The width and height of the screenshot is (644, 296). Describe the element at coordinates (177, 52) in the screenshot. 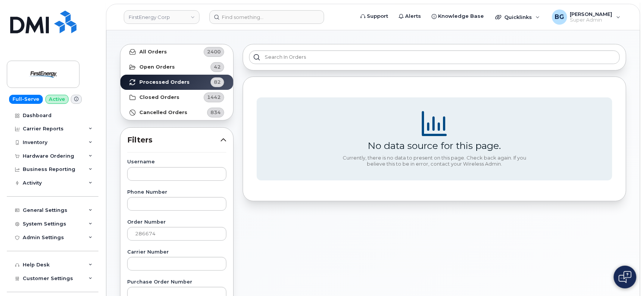

I see `a: All Orders2400` at that location.